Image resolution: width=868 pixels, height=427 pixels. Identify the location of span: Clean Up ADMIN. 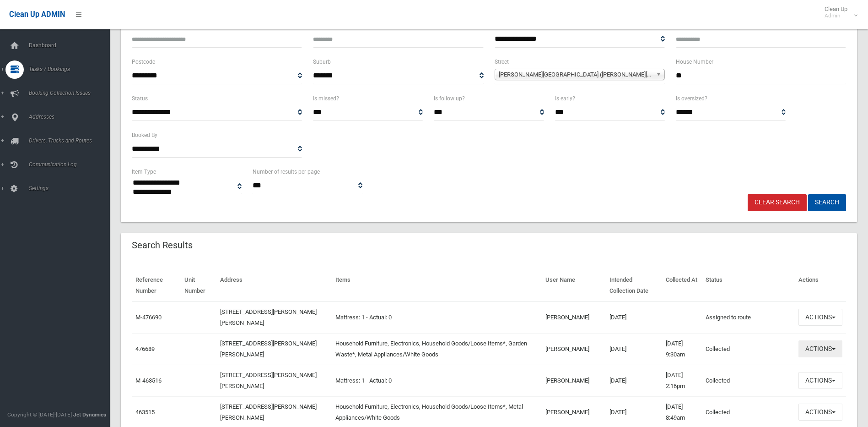
(37, 14).